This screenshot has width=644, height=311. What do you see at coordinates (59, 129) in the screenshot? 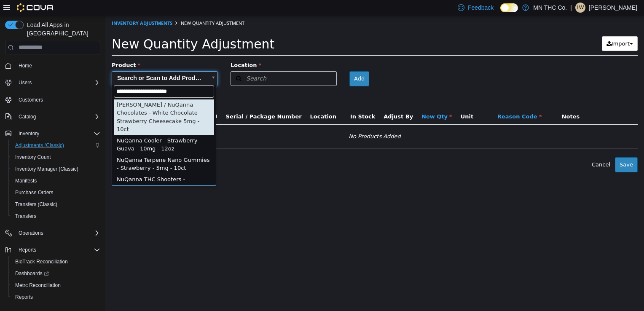
I see `div: NuQanna Cooler - Strawberry Guava - 10mg - 12oz` at bounding box center [59, 129].